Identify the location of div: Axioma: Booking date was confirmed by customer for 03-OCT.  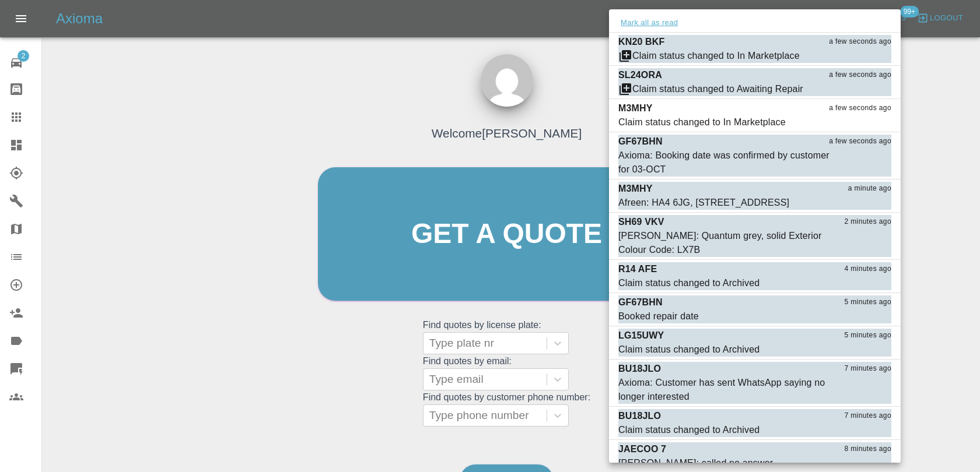
(726, 162).